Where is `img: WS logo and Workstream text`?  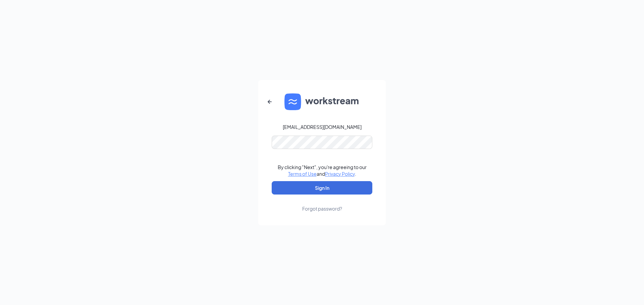 img: WS logo and Workstream text is located at coordinates (322, 102).